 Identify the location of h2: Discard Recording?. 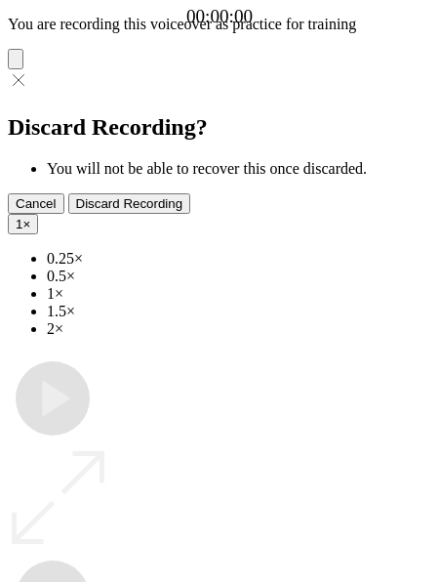
(220, 127).